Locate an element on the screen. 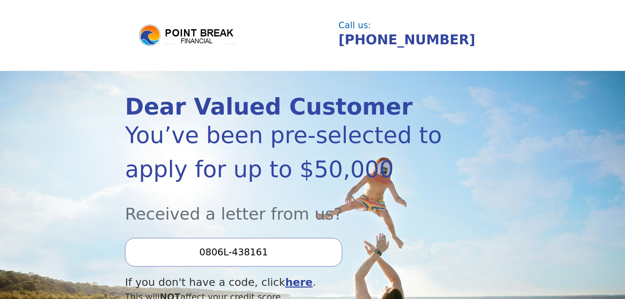  img: logo.png is located at coordinates (187, 35).